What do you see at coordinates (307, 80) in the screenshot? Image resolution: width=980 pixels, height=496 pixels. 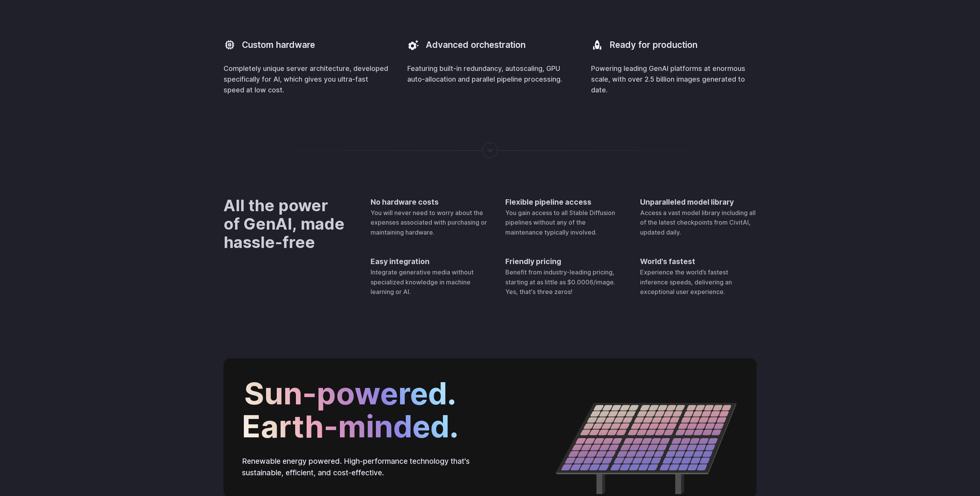 I see `p: Completely unique server architecture, developed specifically for AI, which gives you ultra-fast ...` at bounding box center [307, 80].